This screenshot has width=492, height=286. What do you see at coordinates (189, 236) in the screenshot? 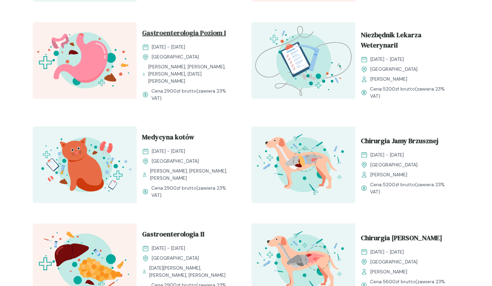
I see `a: Gastroenterologia II` at bounding box center [189, 236].